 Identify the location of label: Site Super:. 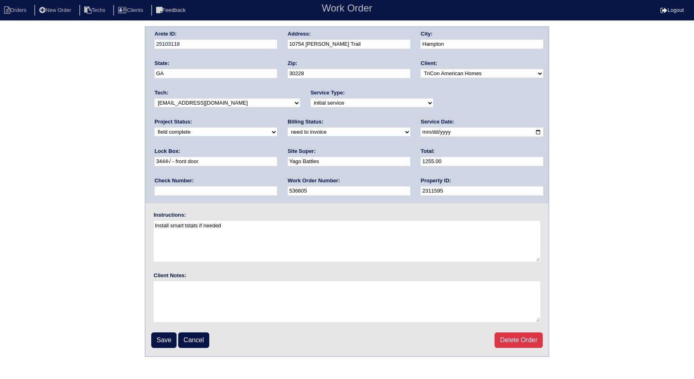
(302, 151).